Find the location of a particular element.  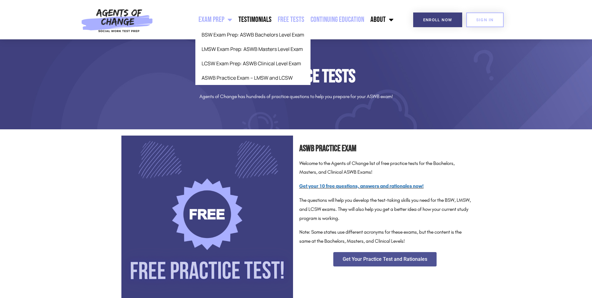

a: Continuing Education is located at coordinates (337, 20).